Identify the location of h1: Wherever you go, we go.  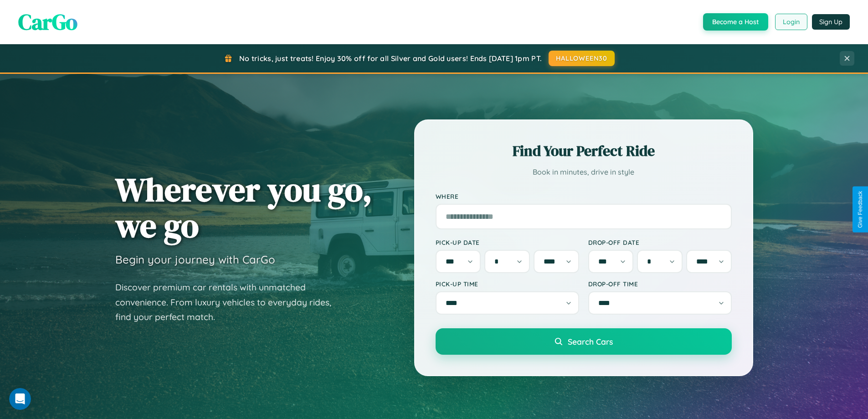
(244, 207).